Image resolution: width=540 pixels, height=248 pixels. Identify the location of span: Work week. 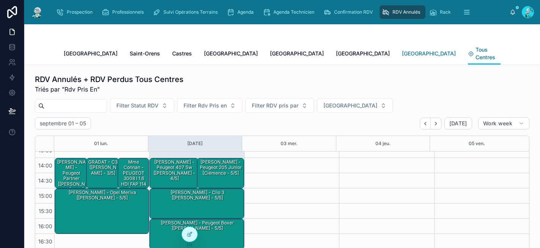
(498, 123).